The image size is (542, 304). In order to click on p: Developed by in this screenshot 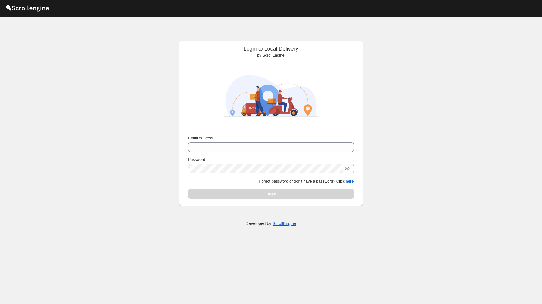, I will do `click(271, 224)`.